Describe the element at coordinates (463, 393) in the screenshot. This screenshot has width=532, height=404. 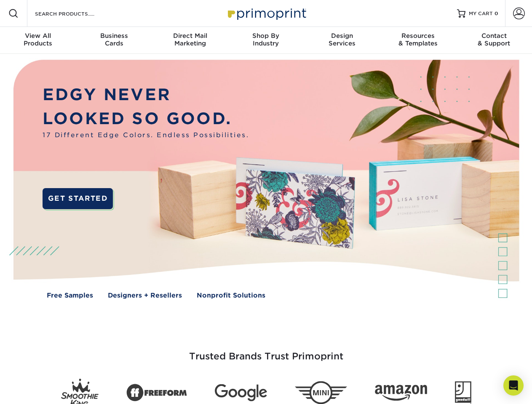
I see `img: Goodwill` at that location.